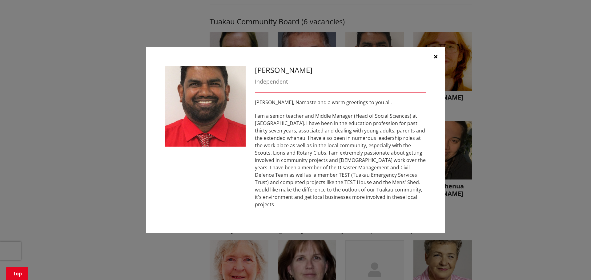 This screenshot has width=591, height=280. What do you see at coordinates (17, 274) in the screenshot?
I see `a: Top` at bounding box center [17, 274].